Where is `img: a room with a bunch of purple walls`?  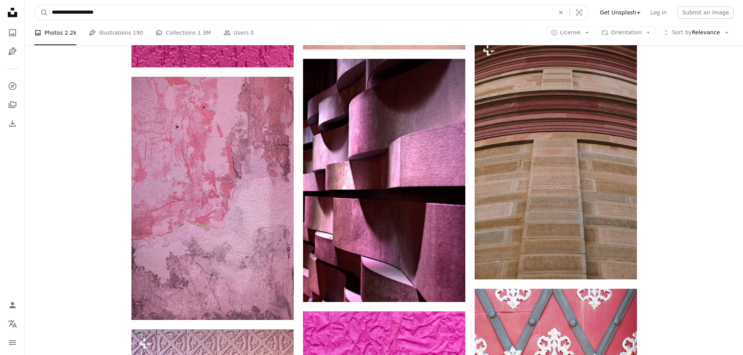
img: a room with a bunch of purple walls is located at coordinates (384, 181).